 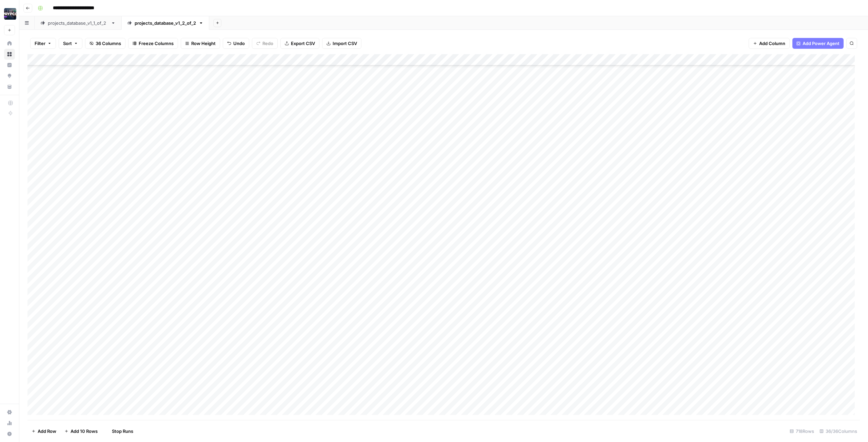 What do you see at coordinates (10, 14) in the screenshot?
I see `img: PRYPCO One Logo` at bounding box center [10, 14].